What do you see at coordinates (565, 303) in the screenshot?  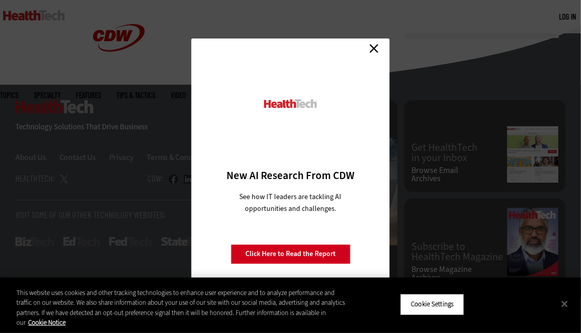 I see `button: Close` at bounding box center [565, 303].